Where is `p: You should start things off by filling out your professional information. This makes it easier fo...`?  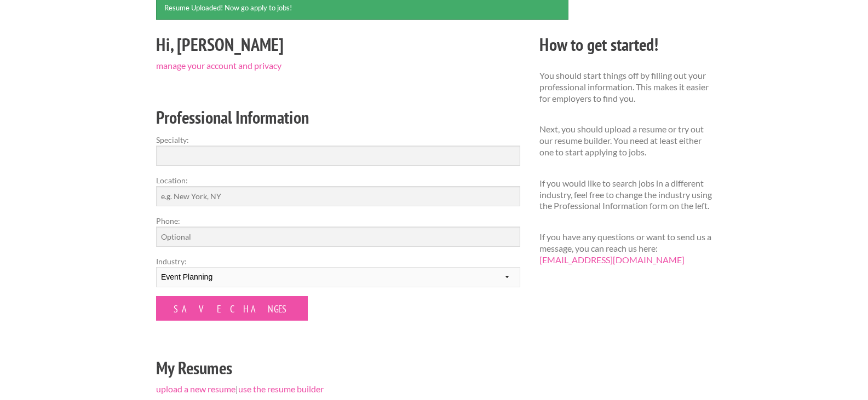
p: You should start things off by filling out your professional information. This makes it easier fo... is located at coordinates (625, 87).